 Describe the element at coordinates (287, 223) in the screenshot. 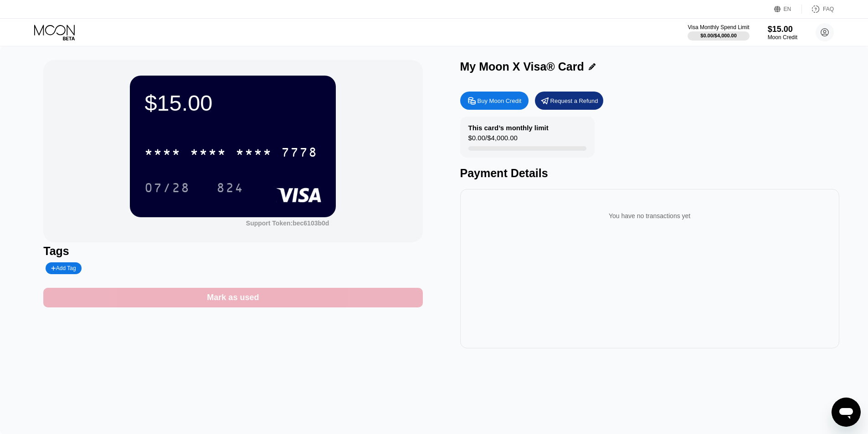

I see `div: Support Token:bec6103b0d` at that location.